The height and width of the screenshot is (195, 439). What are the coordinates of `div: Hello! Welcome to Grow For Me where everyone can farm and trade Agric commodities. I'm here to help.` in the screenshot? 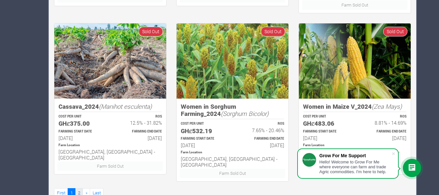 It's located at (355, 166).